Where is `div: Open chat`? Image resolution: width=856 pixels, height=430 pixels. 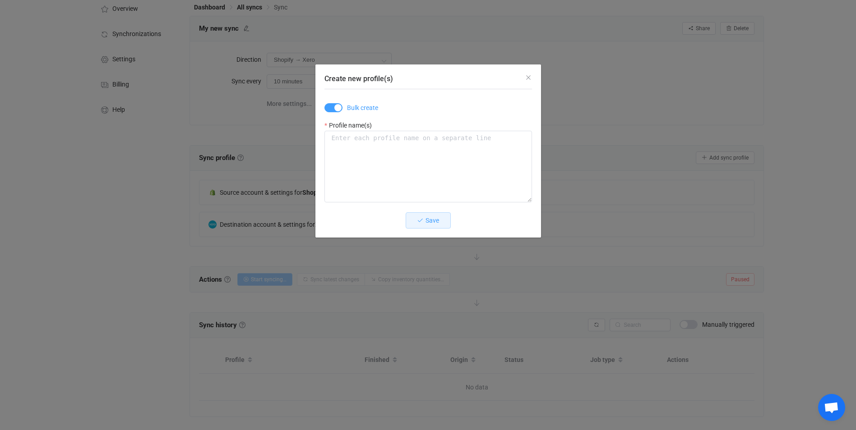 div: Open chat is located at coordinates (832, 408).